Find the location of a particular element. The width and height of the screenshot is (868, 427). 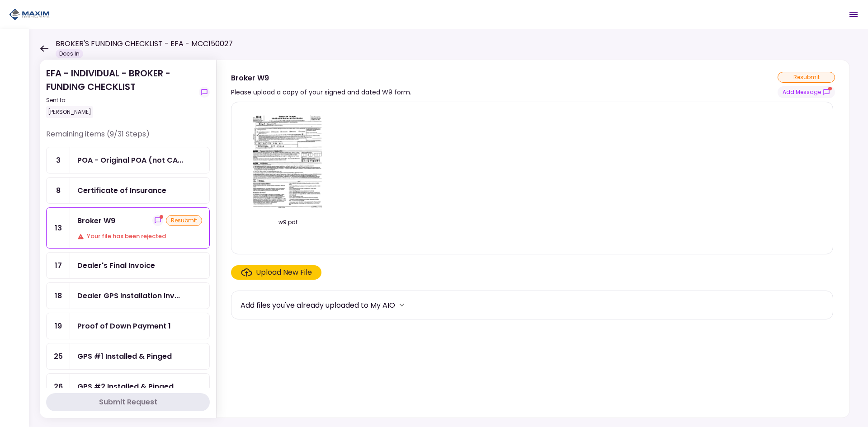

a: 8Certificate of Insurance is located at coordinates (128, 190).